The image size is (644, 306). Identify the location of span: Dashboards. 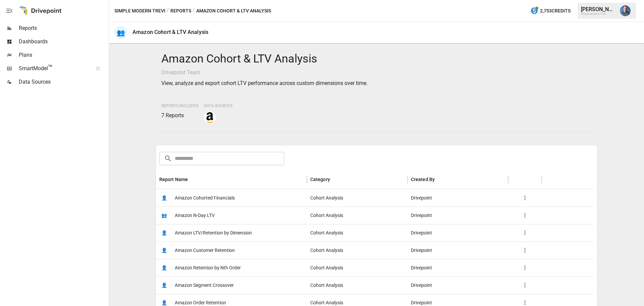
(63, 42).